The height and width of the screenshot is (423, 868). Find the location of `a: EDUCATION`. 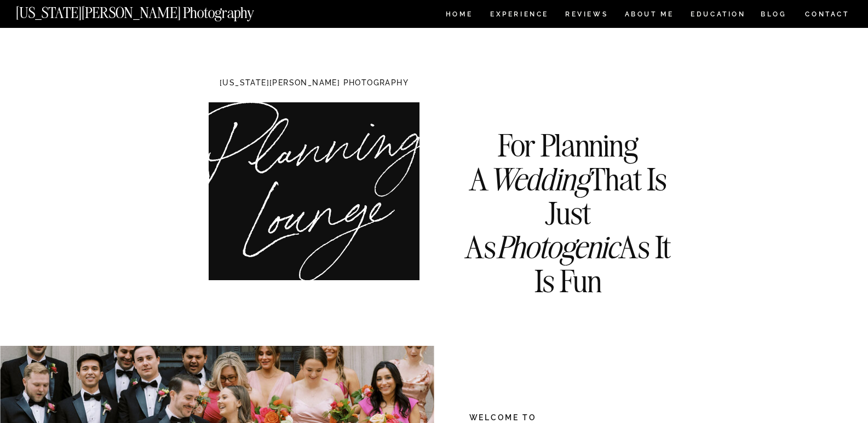

a: EDUCATION is located at coordinates (718, 15).